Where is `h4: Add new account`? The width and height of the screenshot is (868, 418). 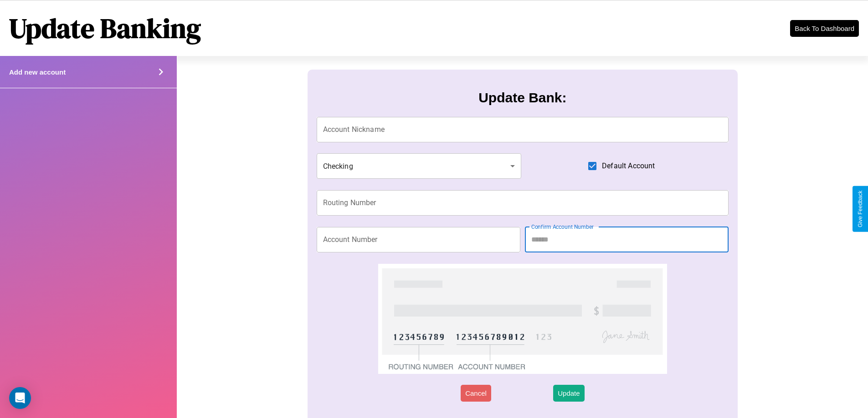
h4: Add new account is located at coordinates (37, 72).